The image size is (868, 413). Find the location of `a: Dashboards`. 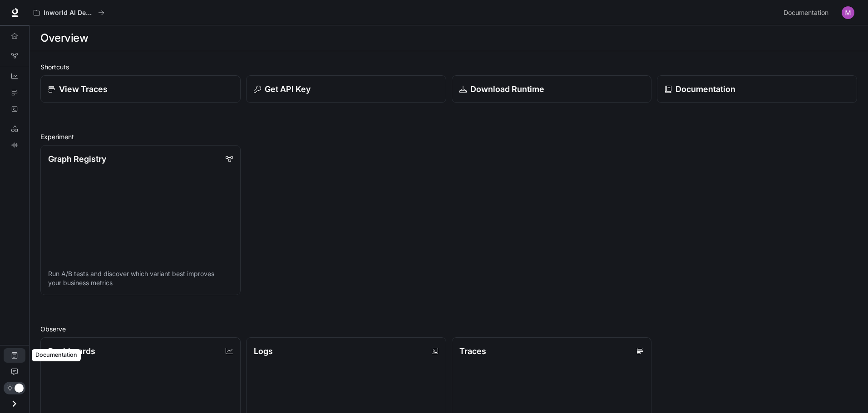

a: Dashboards is located at coordinates (14, 76).